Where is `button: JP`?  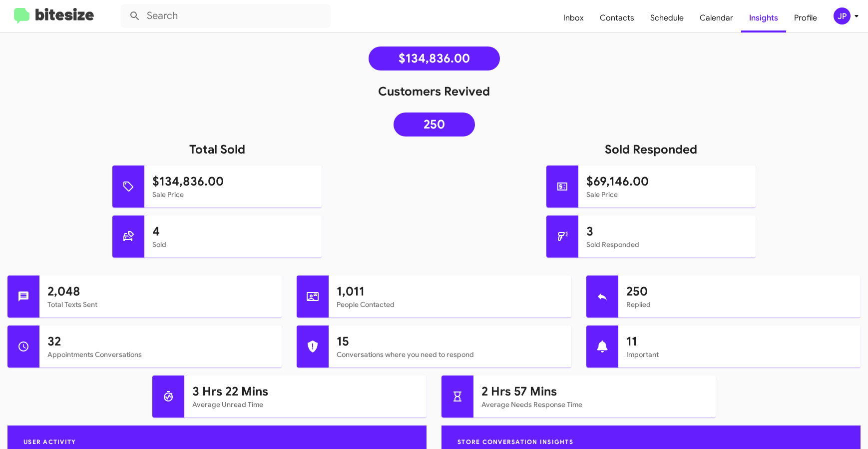 button: JP is located at coordinates (841, 16).